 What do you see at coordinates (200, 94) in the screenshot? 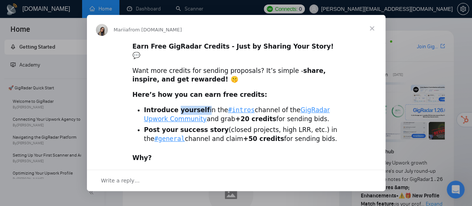
I see `b: Here’s how you can earn free credits:` at bounding box center [200, 94].